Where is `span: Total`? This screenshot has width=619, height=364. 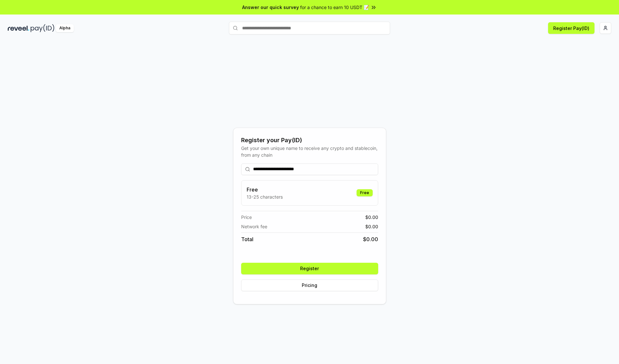 span: Total is located at coordinates (247, 239).